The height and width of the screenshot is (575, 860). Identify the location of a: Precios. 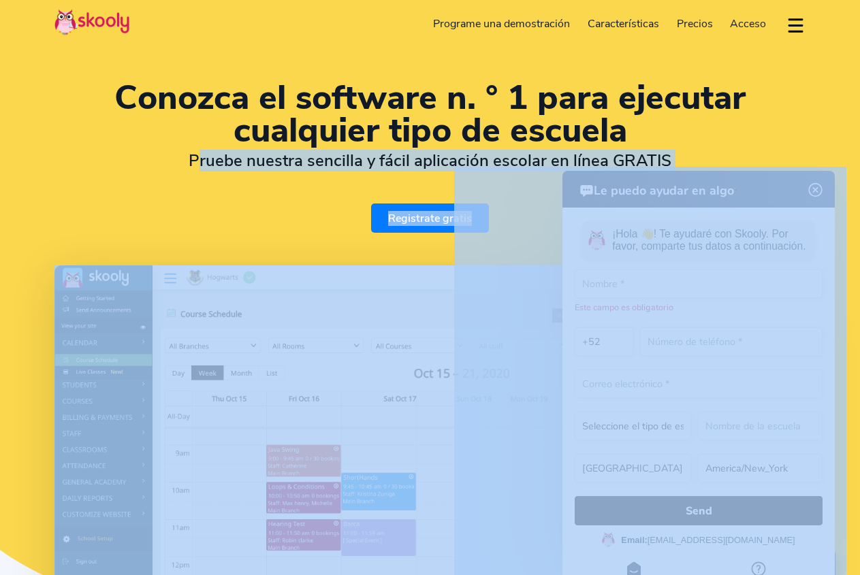
(694, 24).